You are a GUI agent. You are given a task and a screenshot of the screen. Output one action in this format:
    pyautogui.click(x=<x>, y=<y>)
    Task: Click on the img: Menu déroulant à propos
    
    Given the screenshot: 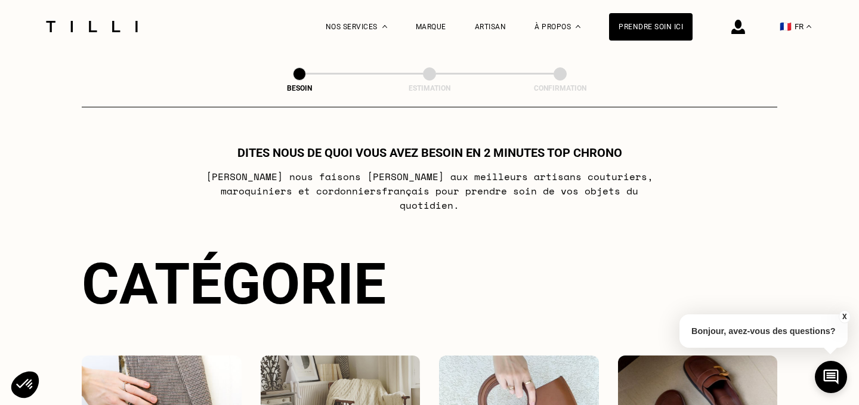 What is the action you would take?
    pyautogui.click(x=578, y=26)
    